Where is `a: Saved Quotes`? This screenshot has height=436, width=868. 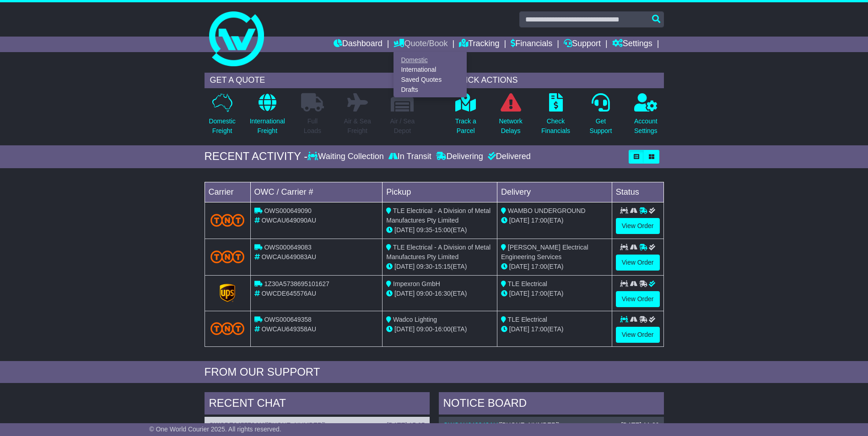 a: Saved Quotes is located at coordinates (430, 80).